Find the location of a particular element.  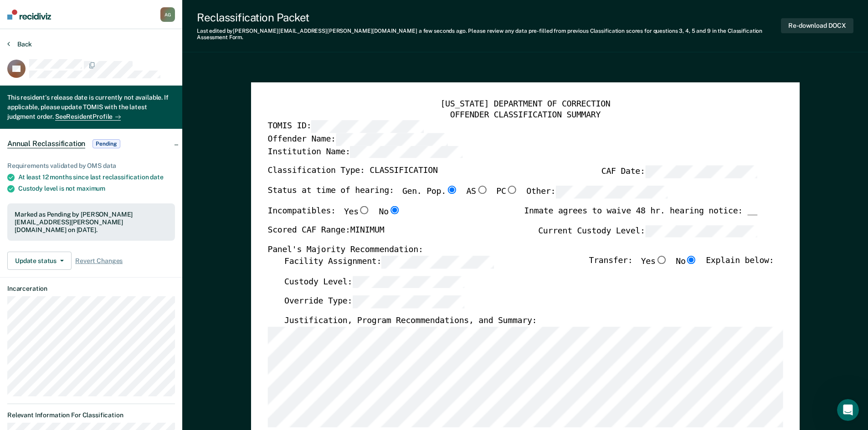

div: Requirements validated by OMS data is located at coordinates (91, 166).